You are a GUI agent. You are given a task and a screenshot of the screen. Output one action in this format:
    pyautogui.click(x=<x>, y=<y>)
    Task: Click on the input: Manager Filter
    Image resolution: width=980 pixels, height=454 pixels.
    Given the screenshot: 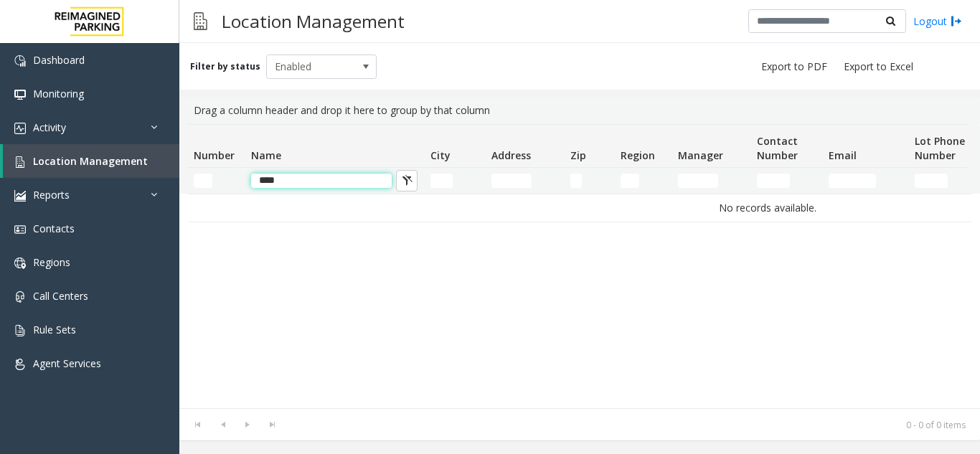 What is the action you would take?
    pyautogui.click(x=698, y=181)
    